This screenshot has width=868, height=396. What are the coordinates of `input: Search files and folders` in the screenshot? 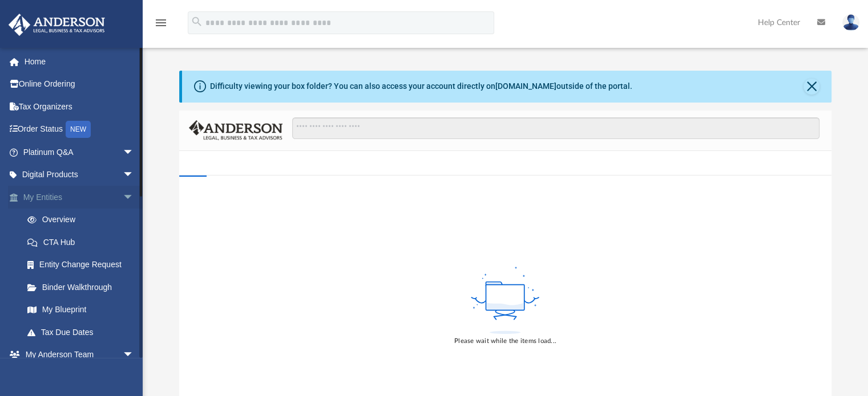 It's located at (555, 128).